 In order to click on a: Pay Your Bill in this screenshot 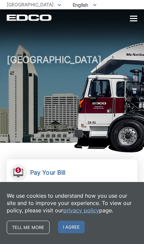, I will do `click(72, 173)`.